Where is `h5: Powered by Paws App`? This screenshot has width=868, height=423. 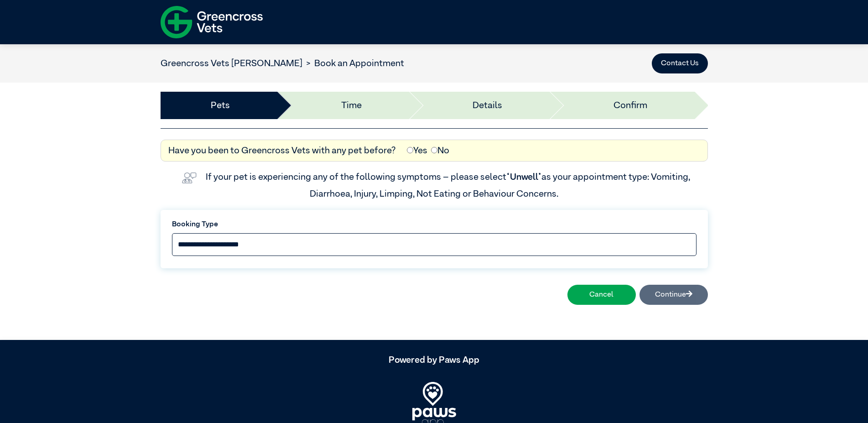 h5: Powered by Paws App is located at coordinates (435, 360).